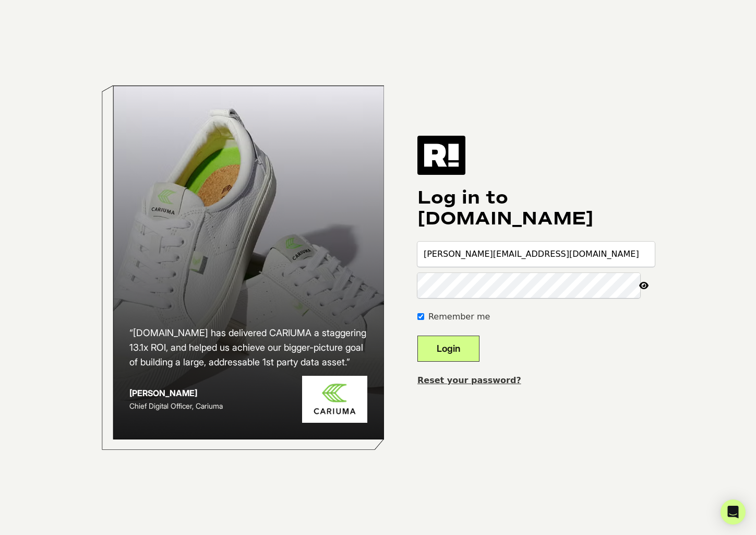  I want to click on img: Cariuma, so click(334, 399).